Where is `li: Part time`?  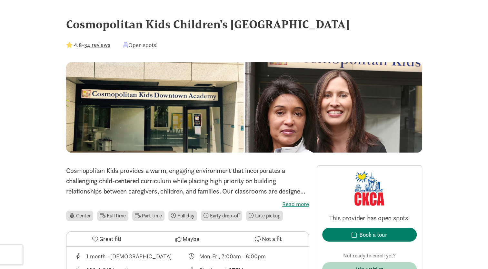 li: Part time is located at coordinates (148, 216).